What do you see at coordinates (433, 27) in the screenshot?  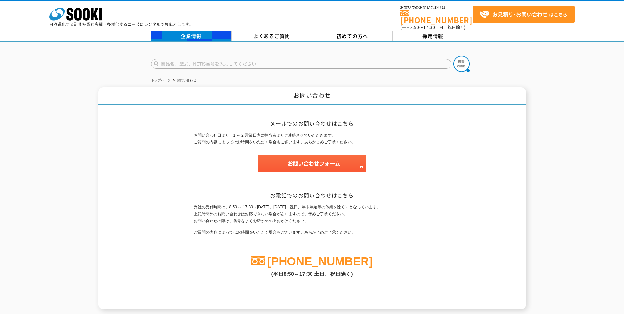 I see `span: (平日 ～ 土日、祝日除く)` at bounding box center [433, 27].